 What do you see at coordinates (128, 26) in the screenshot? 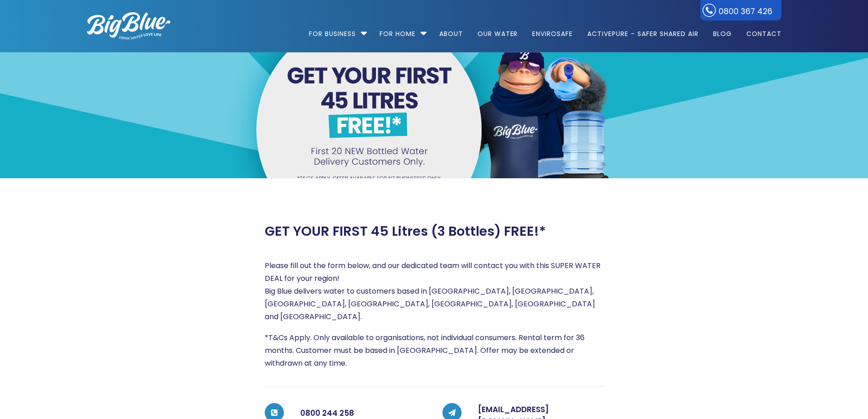
I see `img: logo` at bounding box center [128, 26].